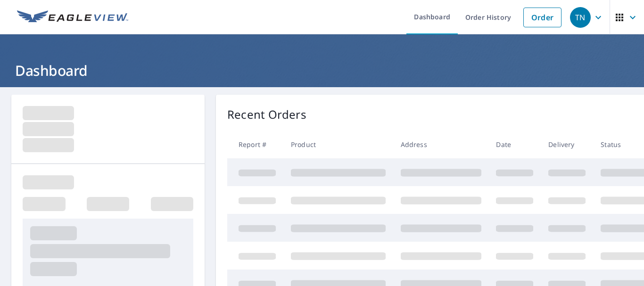 The width and height of the screenshot is (644, 286). I want to click on th: Report #, so click(255, 145).